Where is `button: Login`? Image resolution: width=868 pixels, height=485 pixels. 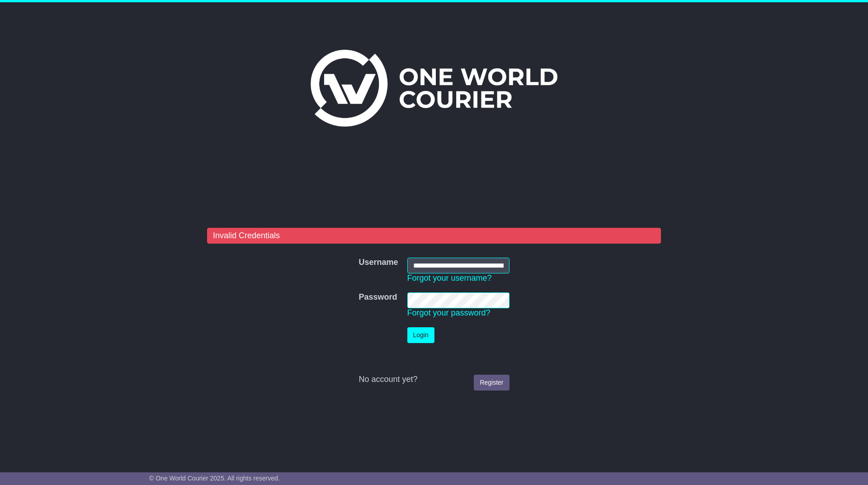 button: Login is located at coordinates (421, 335).